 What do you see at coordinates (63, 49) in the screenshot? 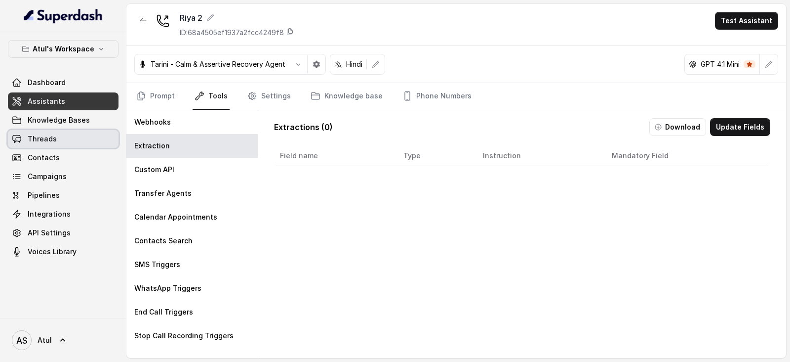
I see `p: Atul's Workspace` at bounding box center [63, 49].